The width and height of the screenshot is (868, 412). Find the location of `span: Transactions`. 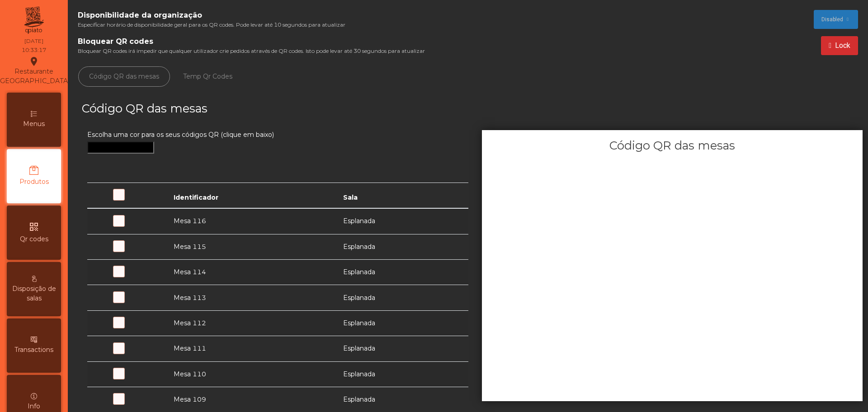

span: Transactions is located at coordinates (34, 350).